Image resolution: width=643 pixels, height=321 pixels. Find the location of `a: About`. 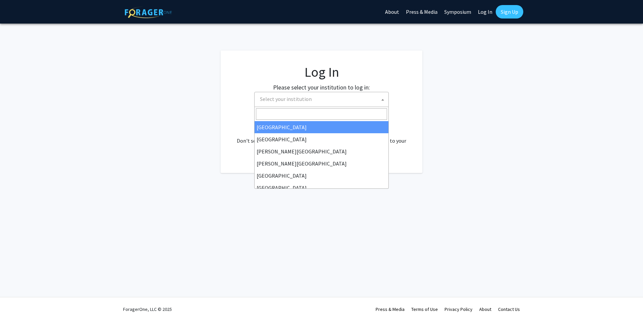

a: About is located at coordinates (486, 309).